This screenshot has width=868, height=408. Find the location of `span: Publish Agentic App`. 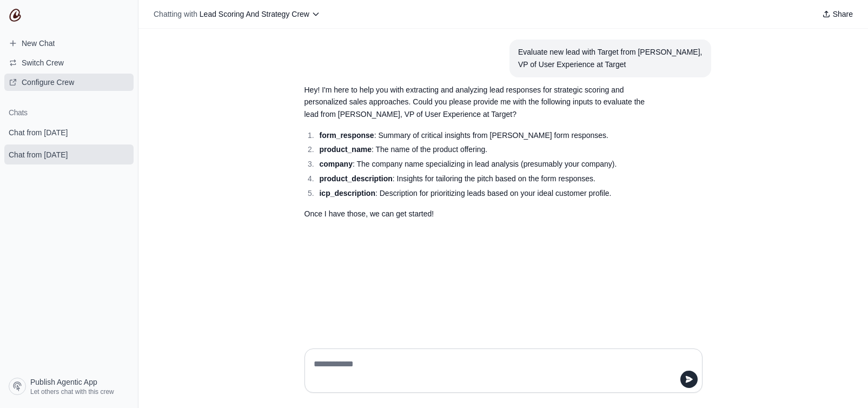

span: Publish Agentic App is located at coordinates (64, 382).